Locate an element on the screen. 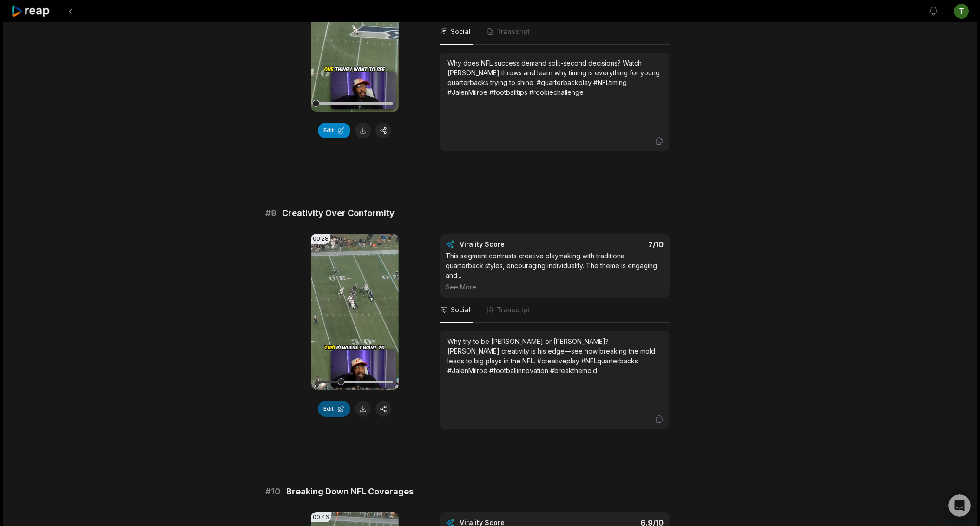 Image resolution: width=980 pixels, height=526 pixels. div: Recent messageUsama avatarSam avatarAfter I edit a video when I try to export the adjustments wil... is located at coordinates (93, 133).